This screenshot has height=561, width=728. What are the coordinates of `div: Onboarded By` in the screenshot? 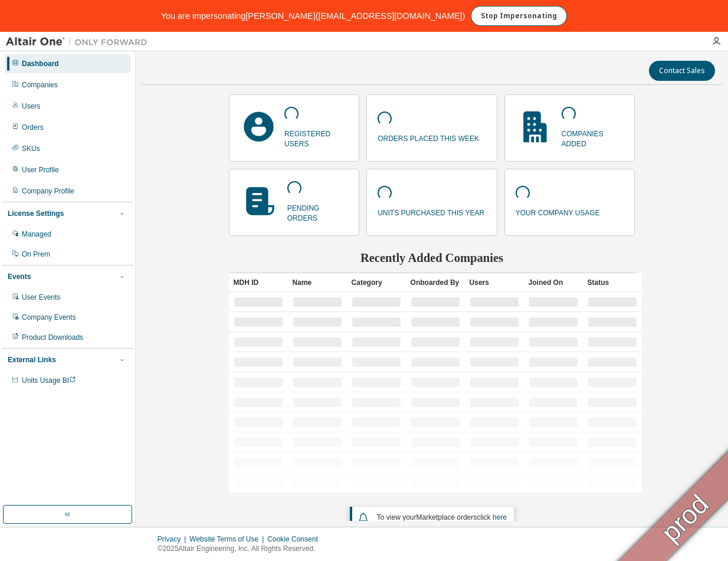 It's located at (435, 283).